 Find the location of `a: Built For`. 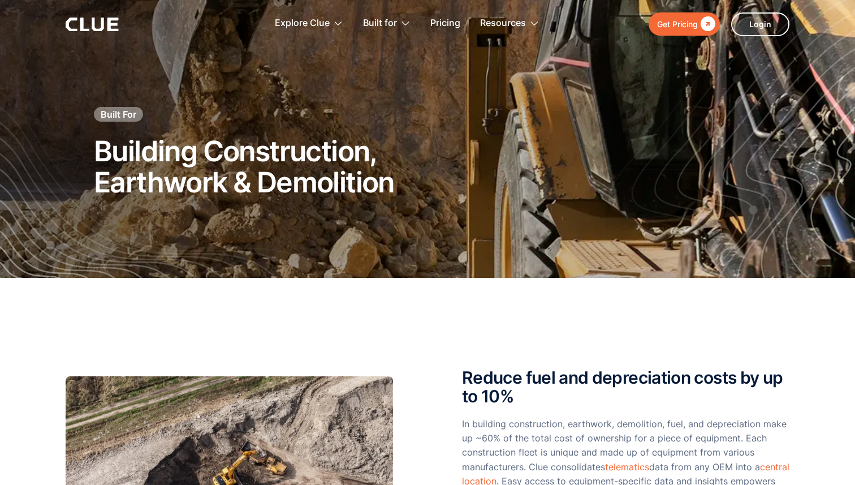

a: Built For is located at coordinates (118, 114).